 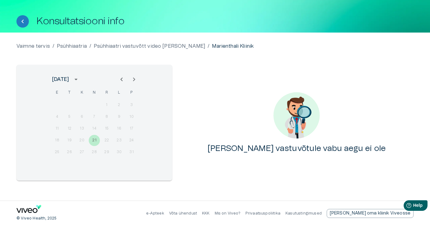 What do you see at coordinates (69, 93) in the screenshot?
I see `span: teisipäev` at bounding box center [69, 93].